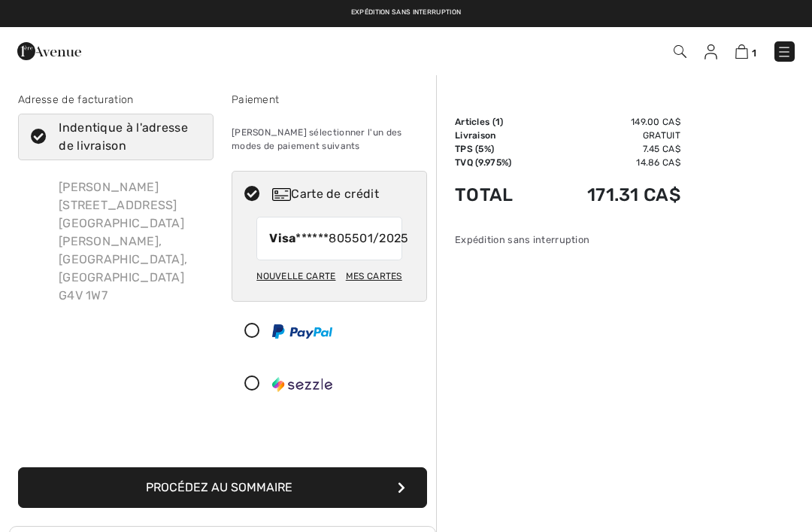  Describe the element at coordinates (281, 194) in the screenshot. I see `img: Carte de crédit` at that location.